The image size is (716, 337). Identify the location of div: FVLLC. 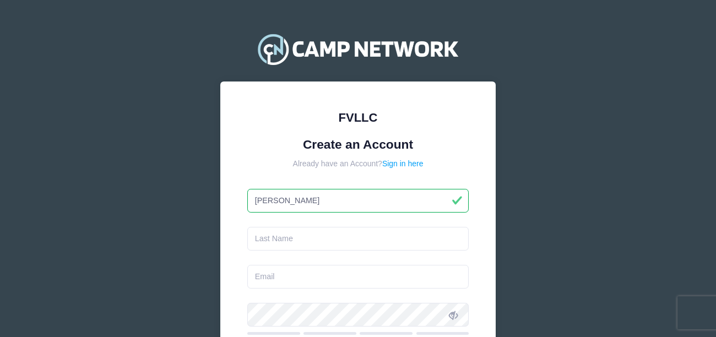
(358, 117).